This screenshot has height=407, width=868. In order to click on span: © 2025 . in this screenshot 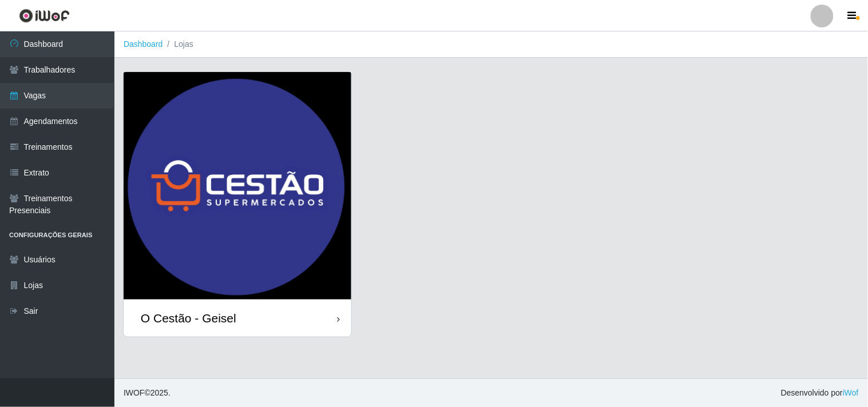, I will do `click(147, 393)`.